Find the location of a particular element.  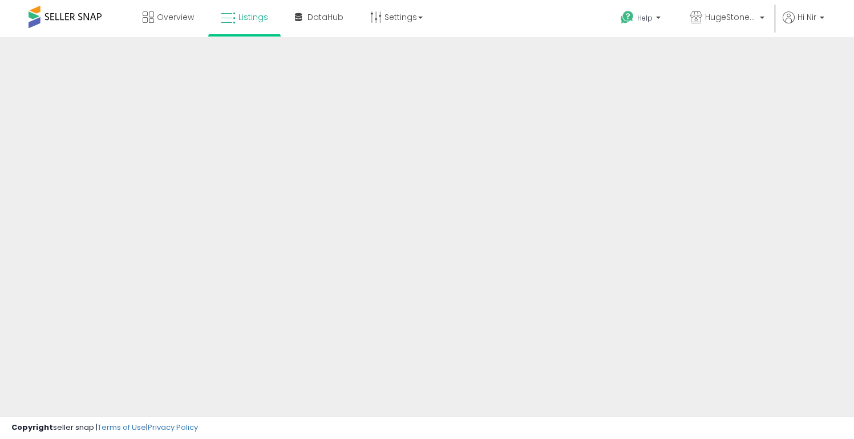

strong: Copyright is located at coordinates (32, 427).